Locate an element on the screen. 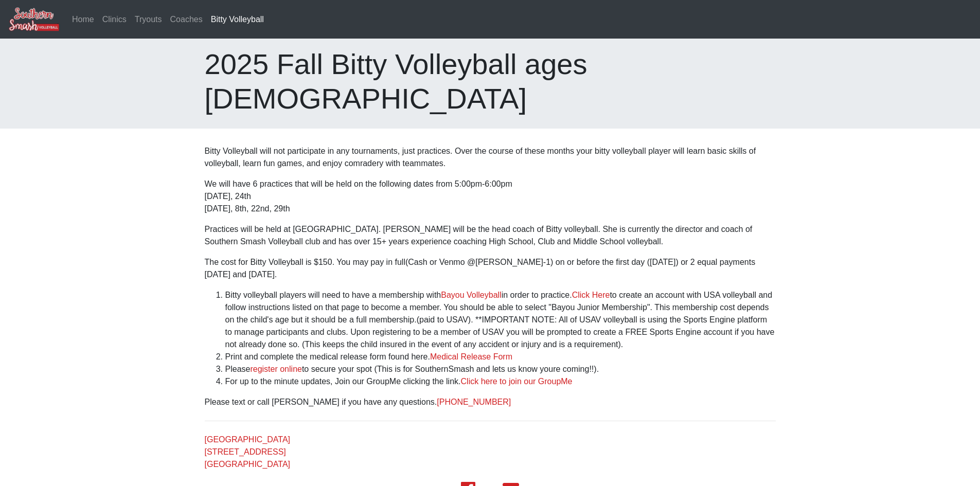 The image size is (980, 486). p: Bitty Volleyball will not participate in any tournaments, just practices. Over the course of thes... is located at coordinates (490, 157).